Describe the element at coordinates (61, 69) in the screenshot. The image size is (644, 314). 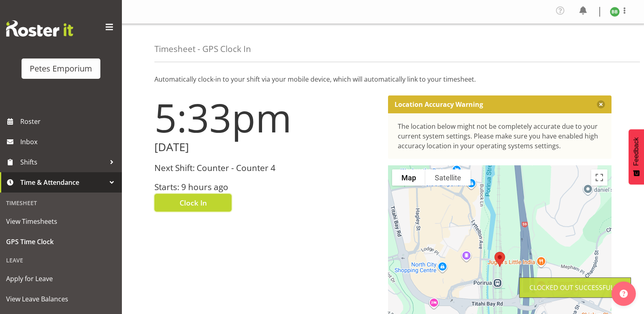
I see `div: Petes Emporium` at that location.